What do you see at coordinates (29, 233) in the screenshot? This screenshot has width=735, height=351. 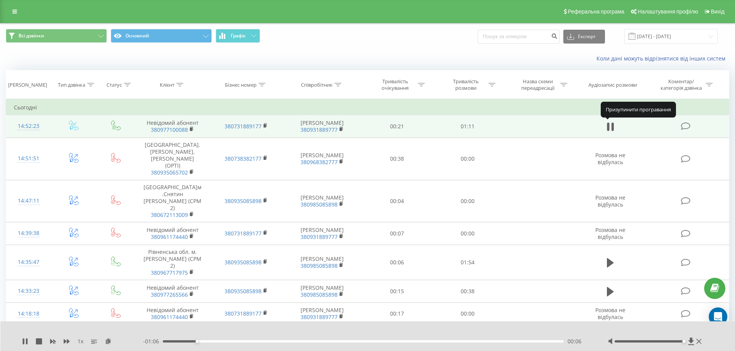 I see `div: 14:39:38` at bounding box center [29, 233].